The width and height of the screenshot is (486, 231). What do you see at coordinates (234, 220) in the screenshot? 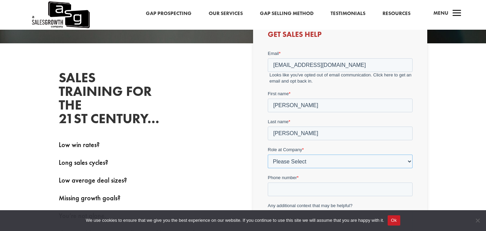
I see `span: We use cookies to ensure that we give you the best experience on our website. If you continue to ...` at bounding box center [234, 220].